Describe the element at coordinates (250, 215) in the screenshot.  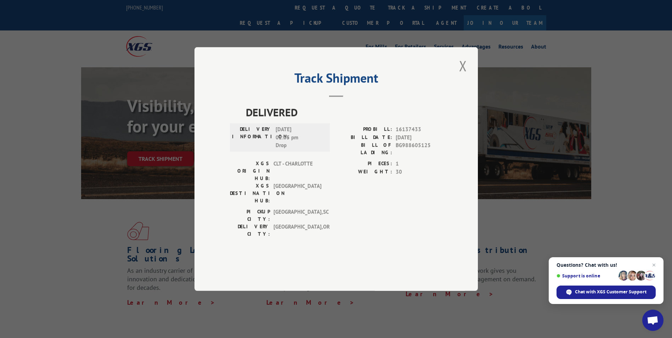
I see `label: PICKUP CITY:` at that location.